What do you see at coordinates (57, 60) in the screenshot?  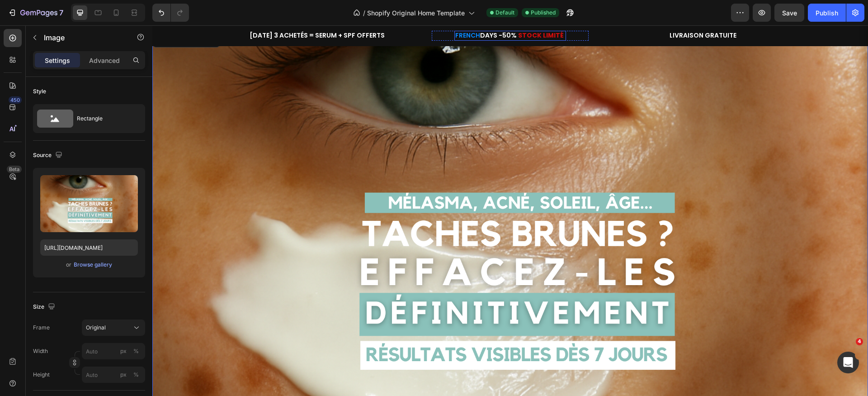 I see `p: Settings` at bounding box center [57, 60].